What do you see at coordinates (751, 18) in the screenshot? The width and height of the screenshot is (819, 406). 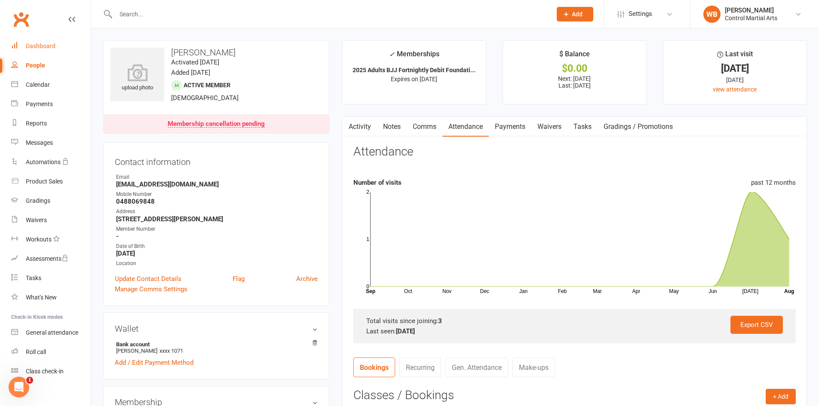 I see `div: Control Martial Arts` at bounding box center [751, 18].